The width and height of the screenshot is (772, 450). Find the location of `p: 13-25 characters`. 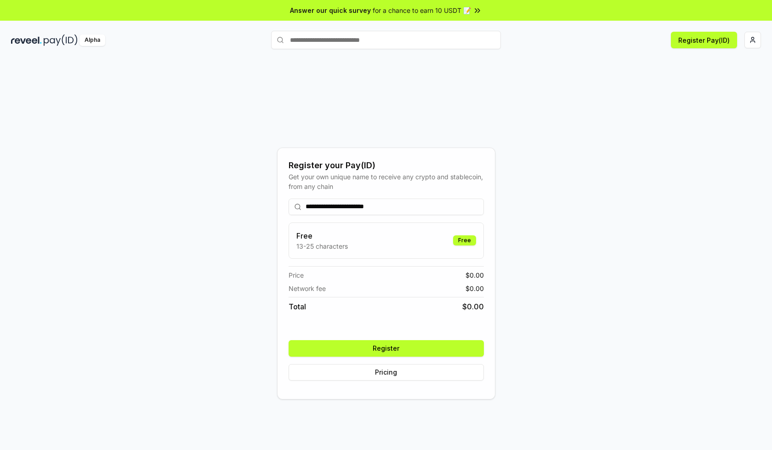

p: 13-25 characters is located at coordinates (322, 246).